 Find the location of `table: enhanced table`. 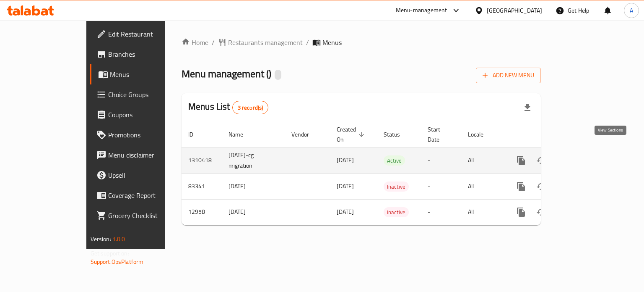

table: enhanced table is located at coordinates (390, 174).